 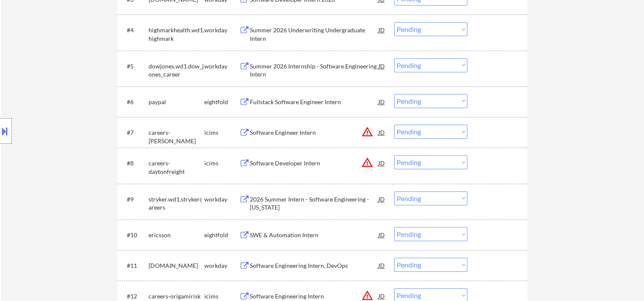 I want to click on div: careers-daytonfreight, so click(x=176, y=167).